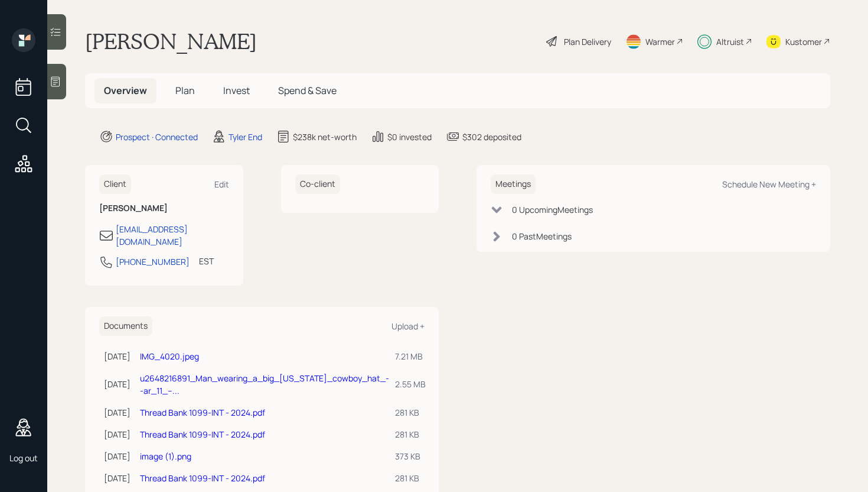 This screenshot has width=868, height=492. What do you see at coordinates (221, 184) in the screenshot?
I see `div: Edit` at bounding box center [221, 184].